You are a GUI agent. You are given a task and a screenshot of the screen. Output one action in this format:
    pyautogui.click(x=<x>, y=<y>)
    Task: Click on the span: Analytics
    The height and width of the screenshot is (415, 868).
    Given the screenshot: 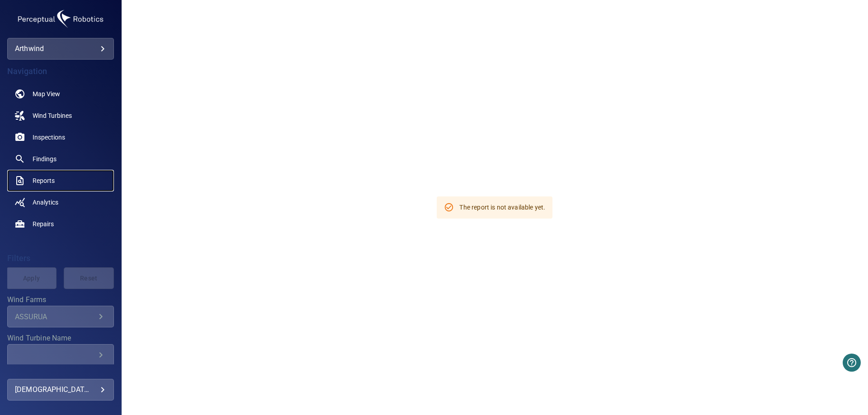 What is the action you would take?
    pyautogui.click(x=45, y=202)
    